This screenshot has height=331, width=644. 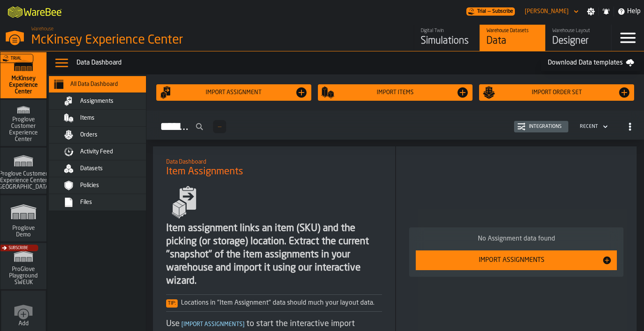 I want to click on div: Integrations, so click(x=545, y=127).